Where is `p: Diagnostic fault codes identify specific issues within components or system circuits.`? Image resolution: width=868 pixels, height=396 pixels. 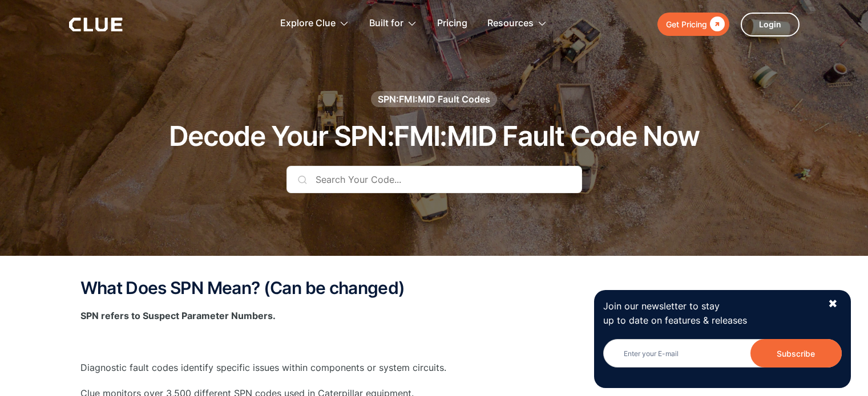 p: Diagnostic fault codes identify specific issues within components or system circuits. is located at coordinates (434, 368).